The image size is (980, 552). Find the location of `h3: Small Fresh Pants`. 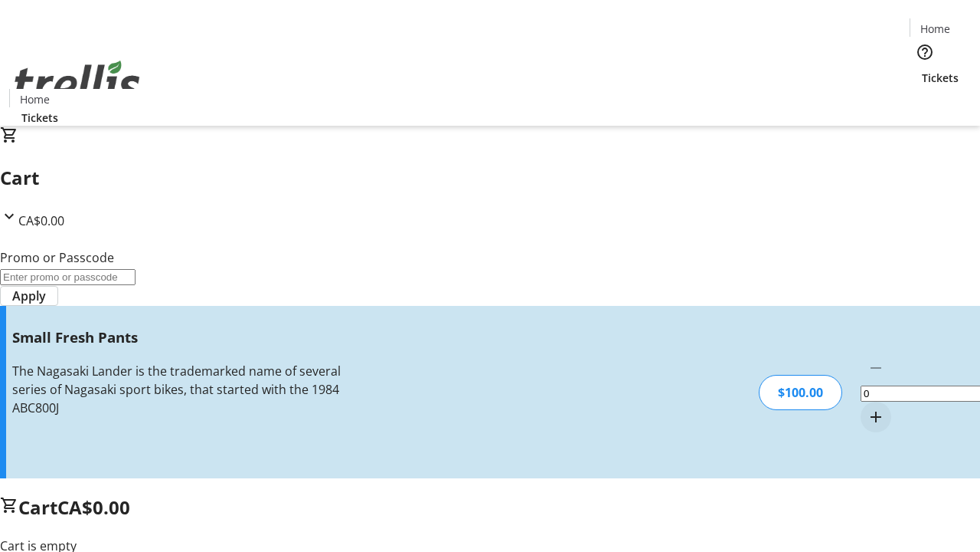

h3: Small Fresh Pants is located at coordinates (180, 337).